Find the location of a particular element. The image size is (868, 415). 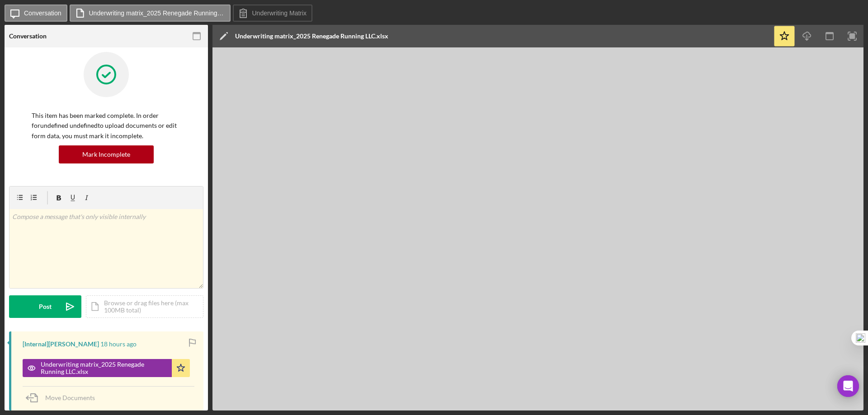

label: Conversation is located at coordinates (43, 13).